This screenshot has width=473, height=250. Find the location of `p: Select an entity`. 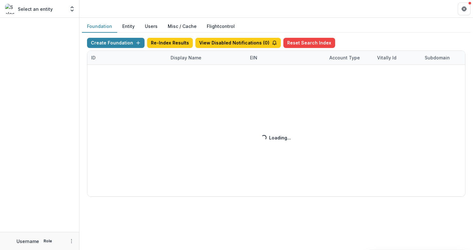

p: Select an entity is located at coordinates (35, 9).